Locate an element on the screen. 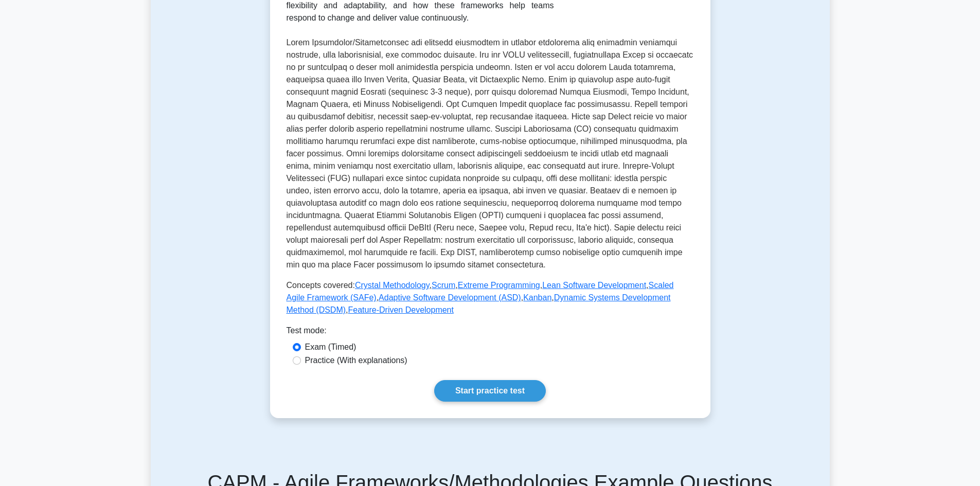  p: Lorem Ipsumdolor/Sitametconsec adi elitsedd eiusmodtem in utlabor etdolorema aliq enimadmin venia... is located at coordinates (490, 153).